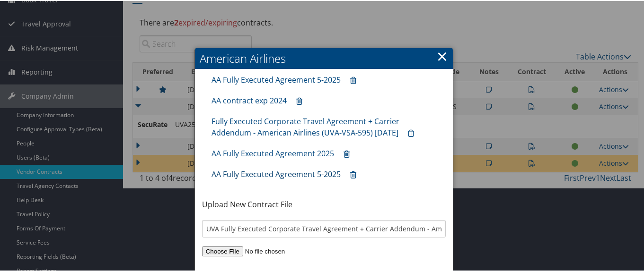  Describe the element at coordinates (305, 126) in the screenshot. I see `a: Fully Executed Corporate Travel Agreement + Carrier Addendum - American Airlines (UVA-VSA-595) [D...` at that location.